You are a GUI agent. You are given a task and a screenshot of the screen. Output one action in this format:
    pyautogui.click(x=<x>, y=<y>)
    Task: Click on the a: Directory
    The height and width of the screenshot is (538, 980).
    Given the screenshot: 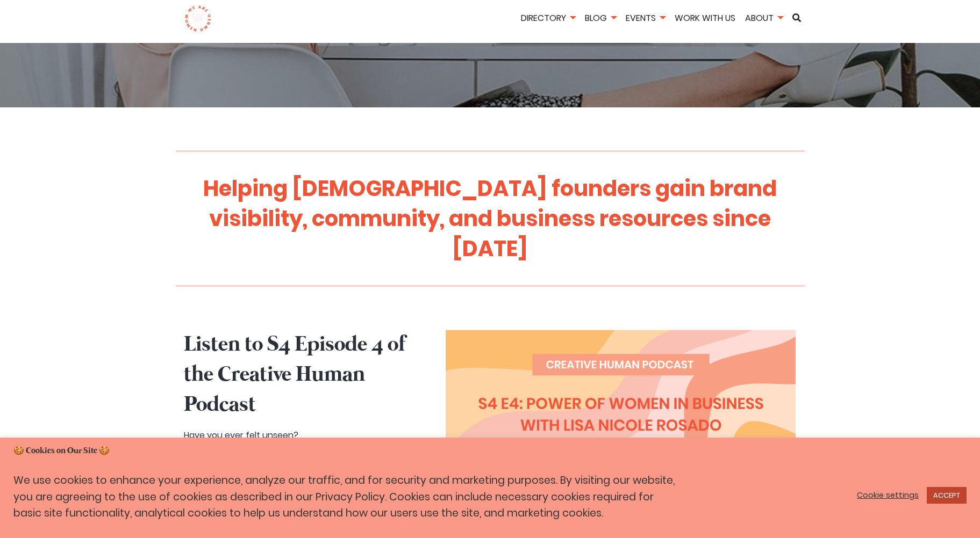 What is the action you would take?
    pyautogui.click(x=548, y=18)
    